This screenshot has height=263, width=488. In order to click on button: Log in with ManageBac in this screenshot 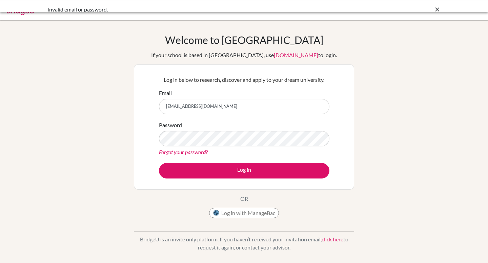, I will do `click(244, 213)`.